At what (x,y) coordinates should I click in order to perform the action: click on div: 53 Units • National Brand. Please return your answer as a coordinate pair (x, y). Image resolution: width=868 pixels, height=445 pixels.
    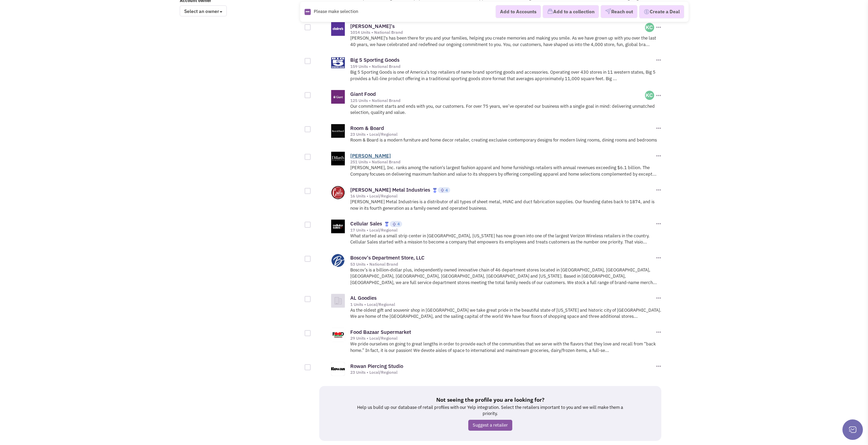
    Looking at the image, I should click on (502, 265).